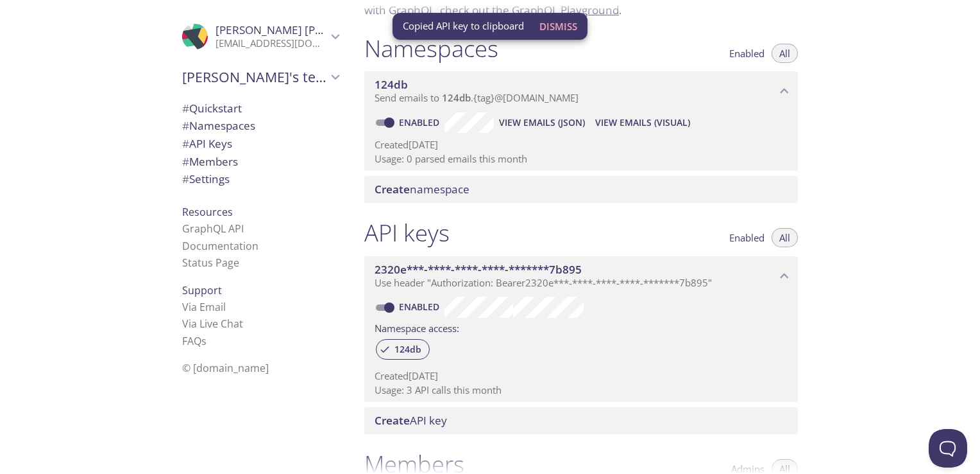  Describe the element at coordinates (558, 26) in the screenshot. I see `span: Dismiss` at that location.